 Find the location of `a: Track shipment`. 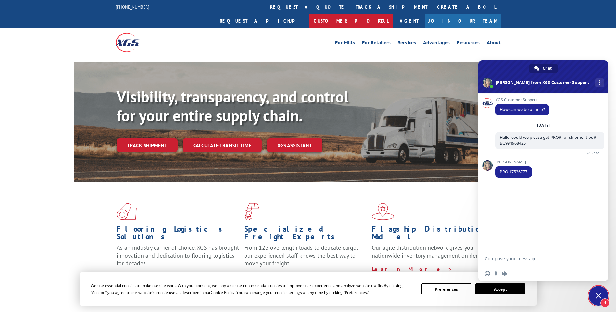

a: Track shipment is located at coordinates (147, 145).